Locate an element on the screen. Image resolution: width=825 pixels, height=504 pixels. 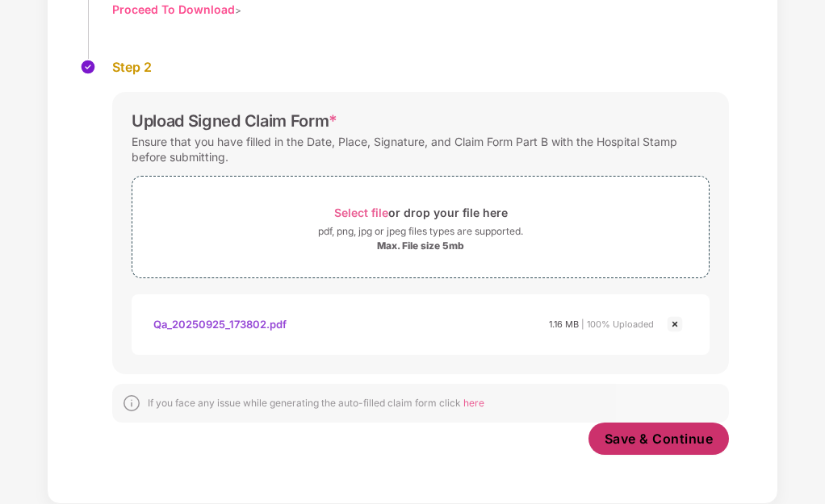
div: pdf, png, jpg or jpeg files types are supported. is located at coordinates (421, 232).